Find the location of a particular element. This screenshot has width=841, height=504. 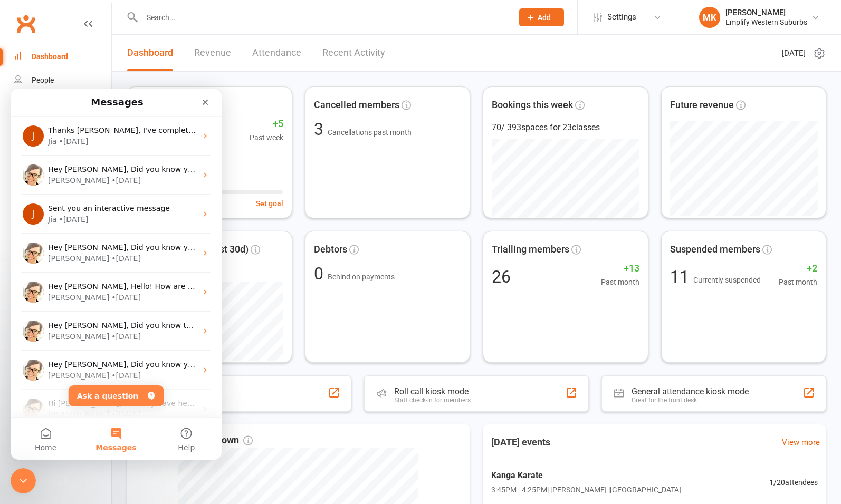

a: Recent Activity is located at coordinates (354, 53).